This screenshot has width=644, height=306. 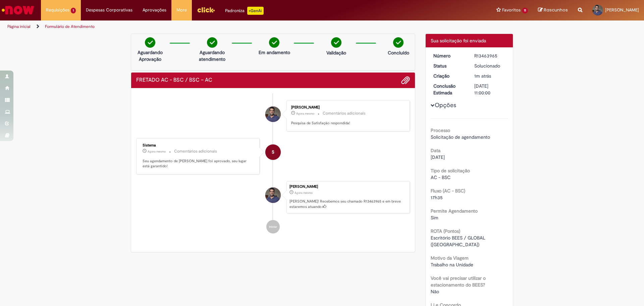 What do you see at coordinates (454, 211) in the screenshot?
I see `b: Permite Agendamento` at bounding box center [454, 211].